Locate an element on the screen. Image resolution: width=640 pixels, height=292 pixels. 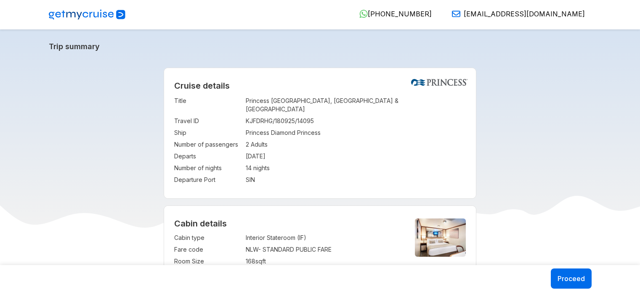
td: Number of passengers is located at coordinates (208, 145).